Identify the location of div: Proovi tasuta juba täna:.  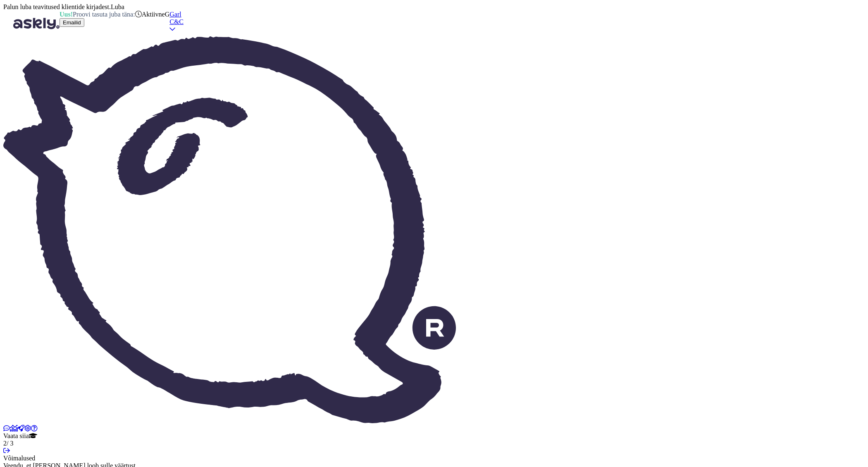
(97, 15).